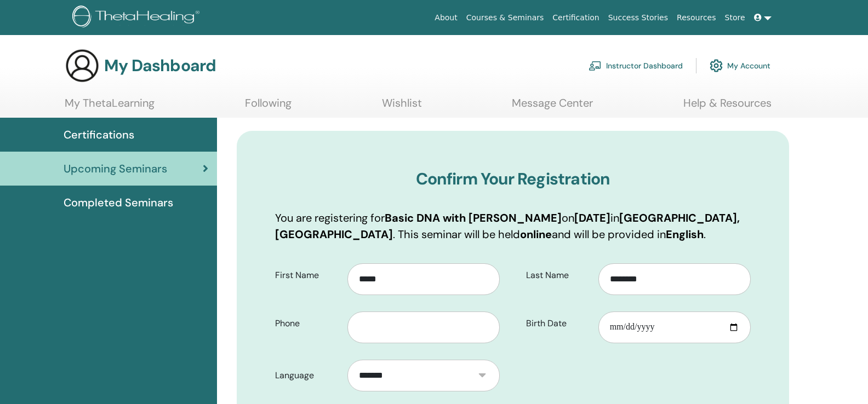 The width and height of the screenshot is (868, 404). Describe the element at coordinates (684, 235) in the screenshot. I see `b: English` at that location.